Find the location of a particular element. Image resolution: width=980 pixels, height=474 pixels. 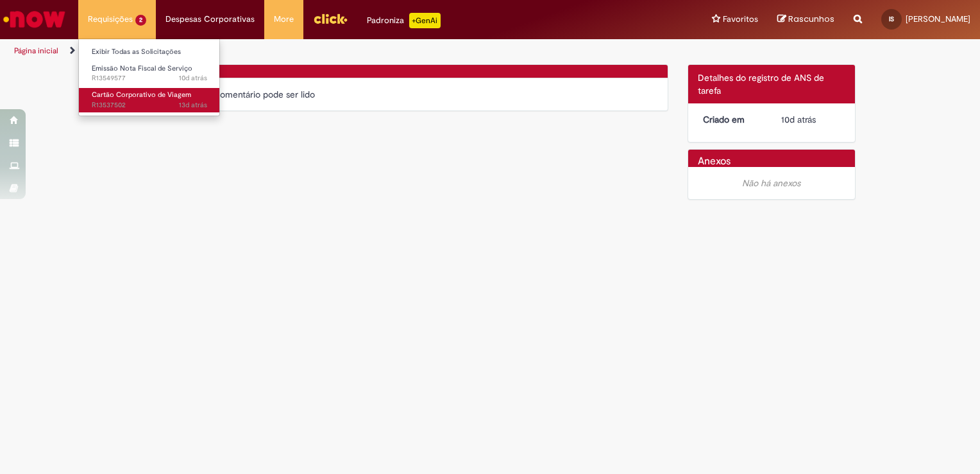

div: 19/09/2025 11:18:16 is located at coordinates (811, 120).